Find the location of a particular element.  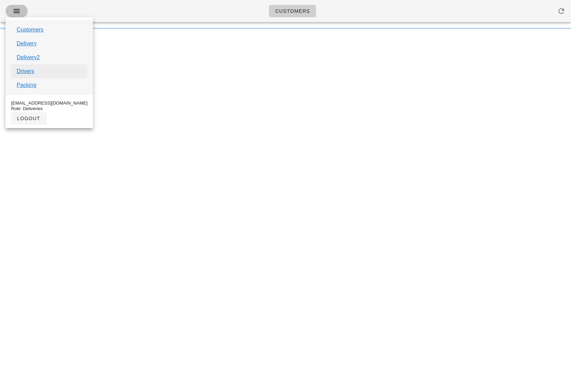

a: Packing is located at coordinates (26, 85).